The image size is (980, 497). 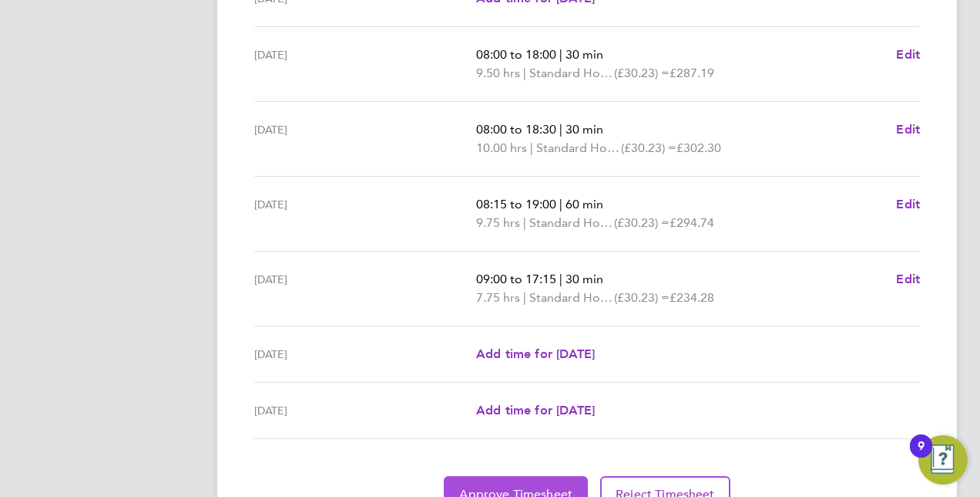 What do you see at coordinates (517, 54) in the screenshot?
I see `span: 08:00 to 18:00` at bounding box center [517, 54].